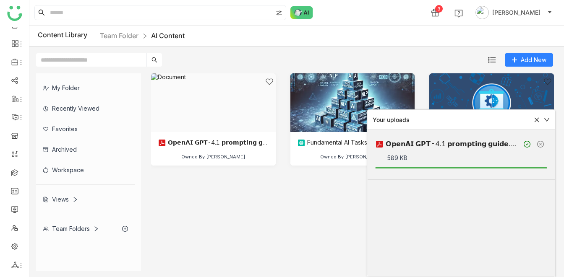  I want to click on span: Add New, so click(533, 60).